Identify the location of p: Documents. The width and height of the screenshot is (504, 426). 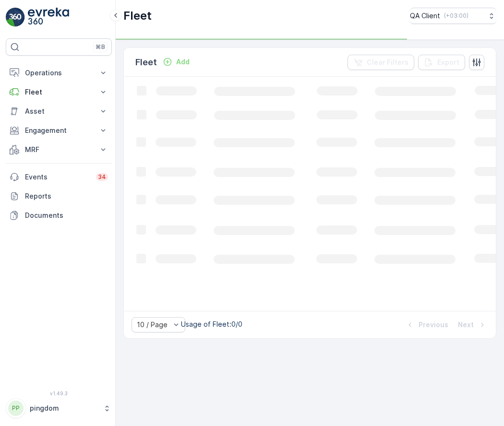
(67, 215).